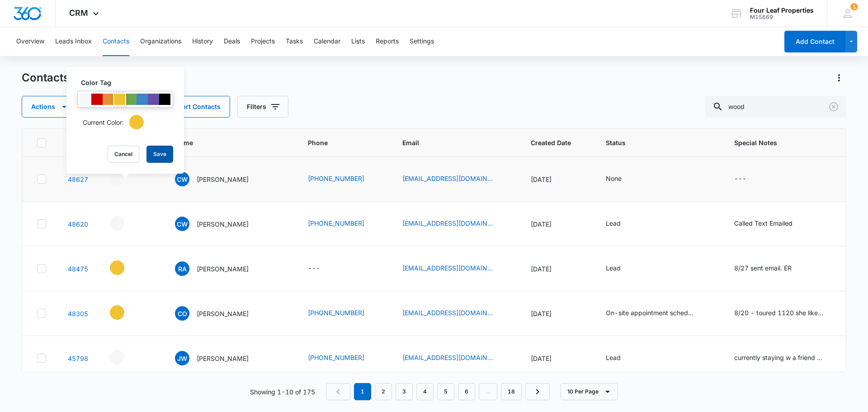  Describe the element at coordinates (263, 107) in the screenshot. I see `button: Filters` at that location.